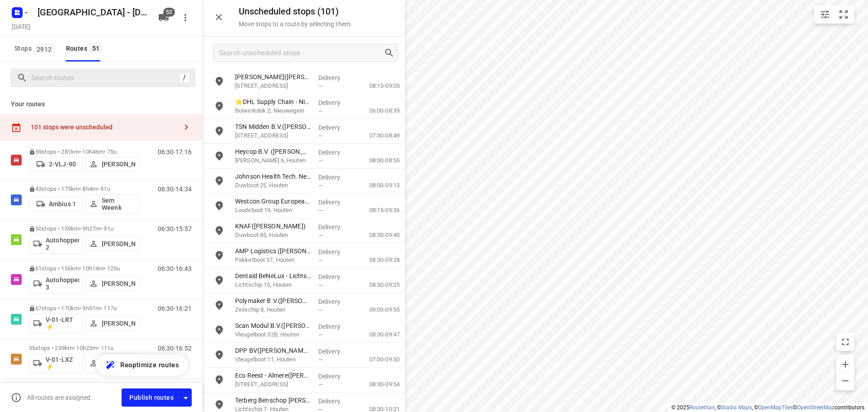 The image size is (868, 412). I want to click on div: 101 stops were unscheduled, so click(104, 127).